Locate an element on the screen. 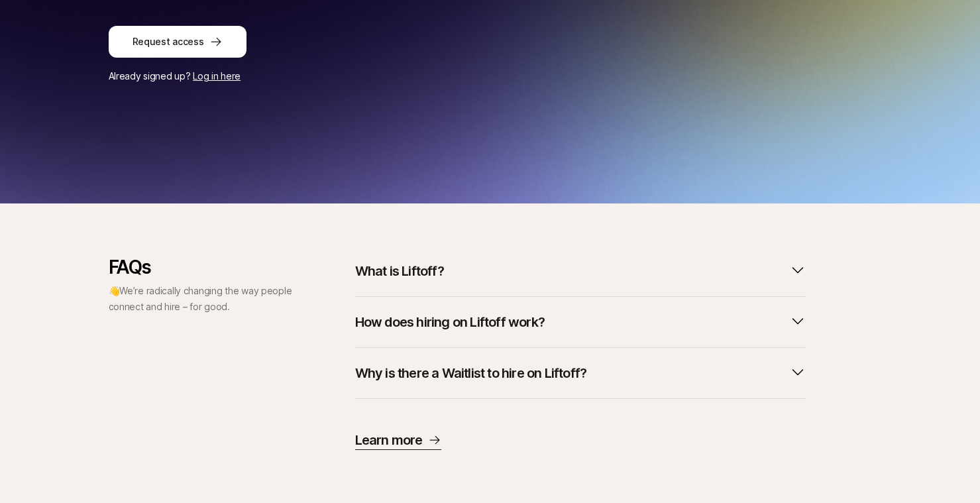 The image size is (980, 503). button: Request access is located at coordinates (178, 41).